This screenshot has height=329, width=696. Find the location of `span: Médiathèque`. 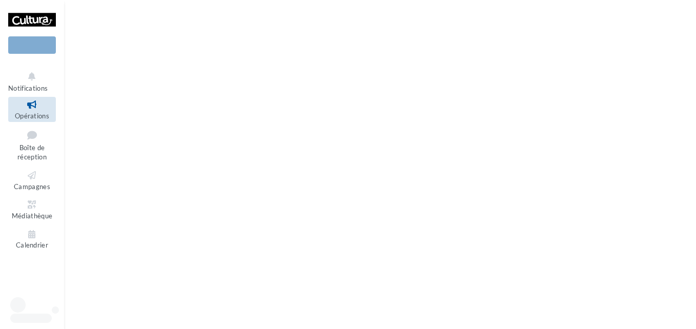

span: Médiathèque is located at coordinates (32, 216).